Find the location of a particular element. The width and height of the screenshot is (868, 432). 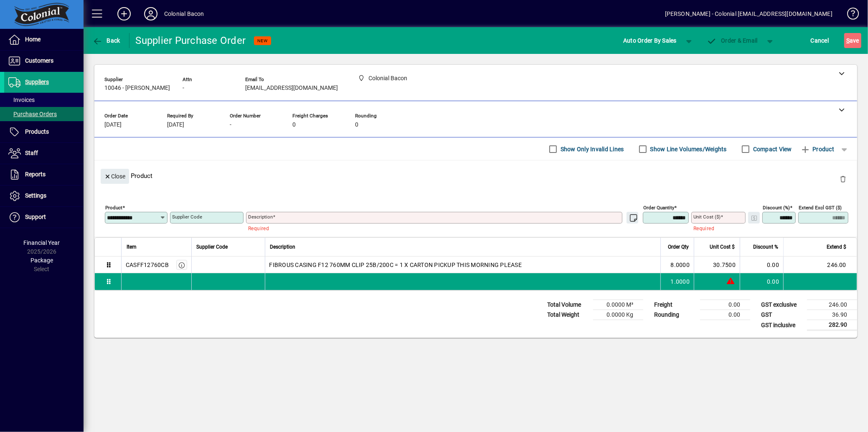

td: Rounding is located at coordinates (675, 315).